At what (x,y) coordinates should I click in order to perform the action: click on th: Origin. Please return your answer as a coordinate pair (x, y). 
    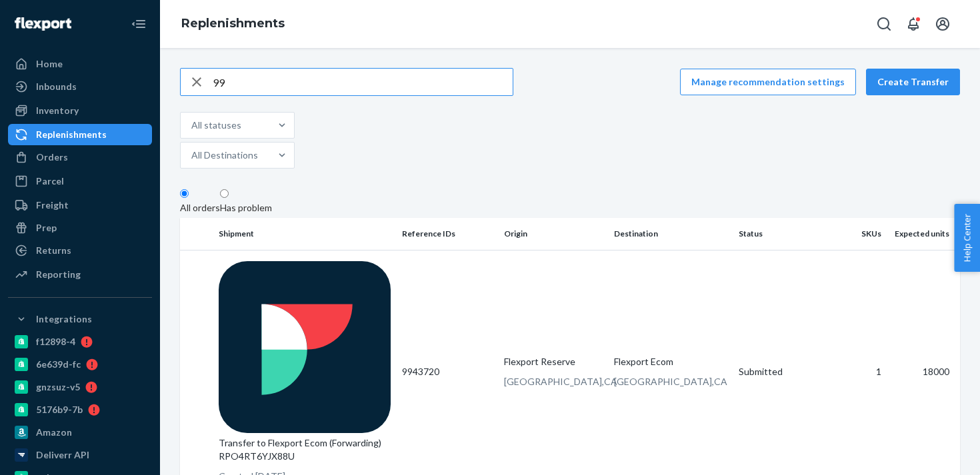
    Looking at the image, I should click on (553, 234).